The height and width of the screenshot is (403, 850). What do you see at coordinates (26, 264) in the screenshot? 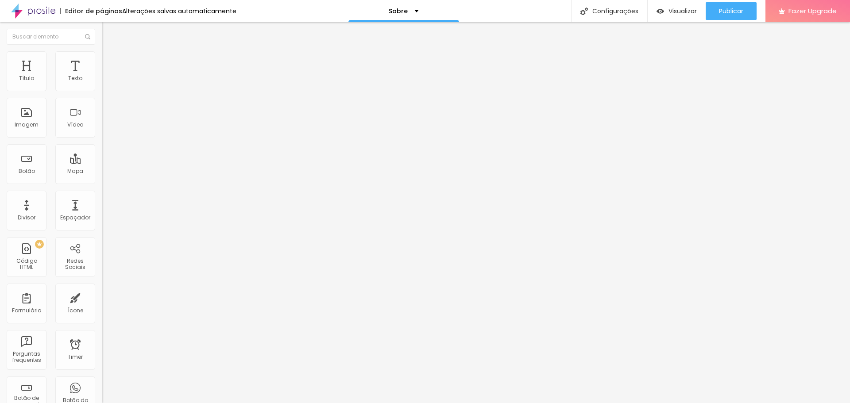
I see `div: Código HTML` at bounding box center [26, 264].